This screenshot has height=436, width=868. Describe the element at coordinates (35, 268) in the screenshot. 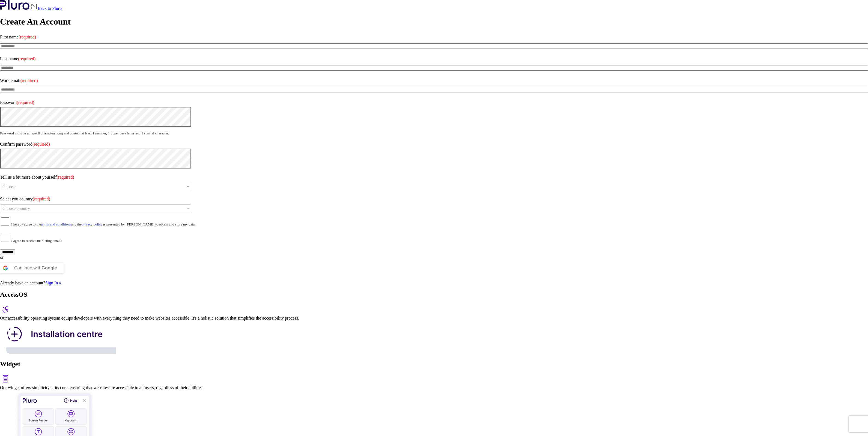

I see `div: Continue with` at that location.